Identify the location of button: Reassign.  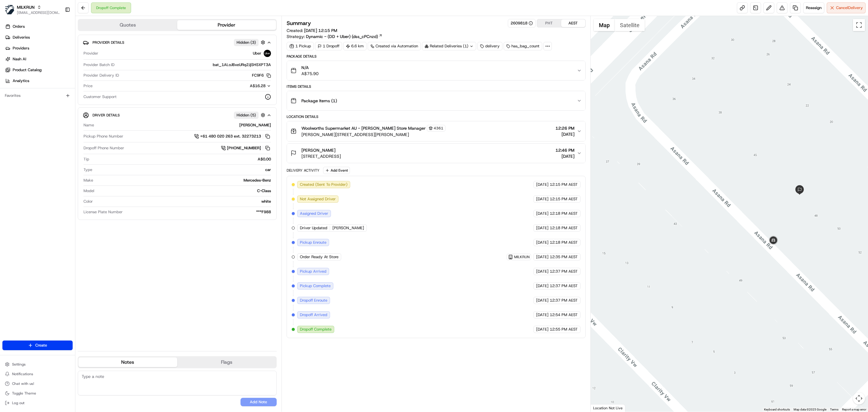
(814, 8).